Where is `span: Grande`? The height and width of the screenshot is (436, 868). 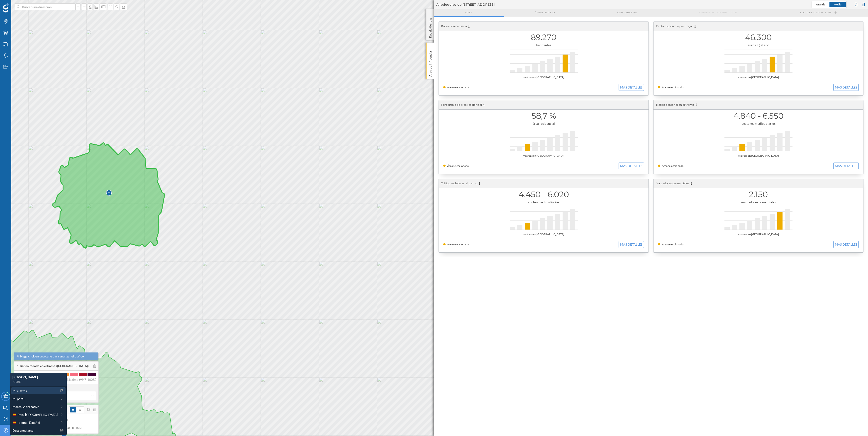 span: Grande is located at coordinates (821, 4).